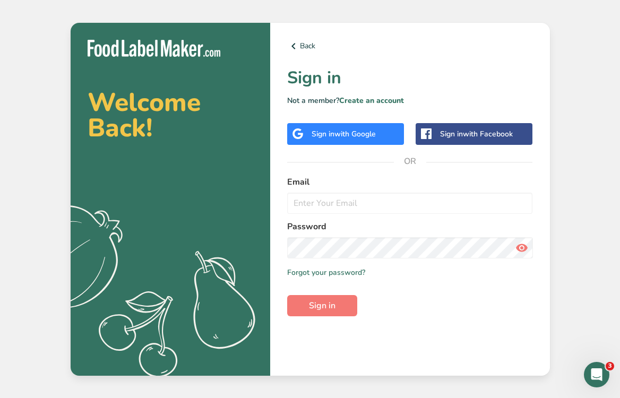 The image size is (620, 398). What do you see at coordinates (410, 161) in the screenshot?
I see `span: OR` at bounding box center [410, 161].